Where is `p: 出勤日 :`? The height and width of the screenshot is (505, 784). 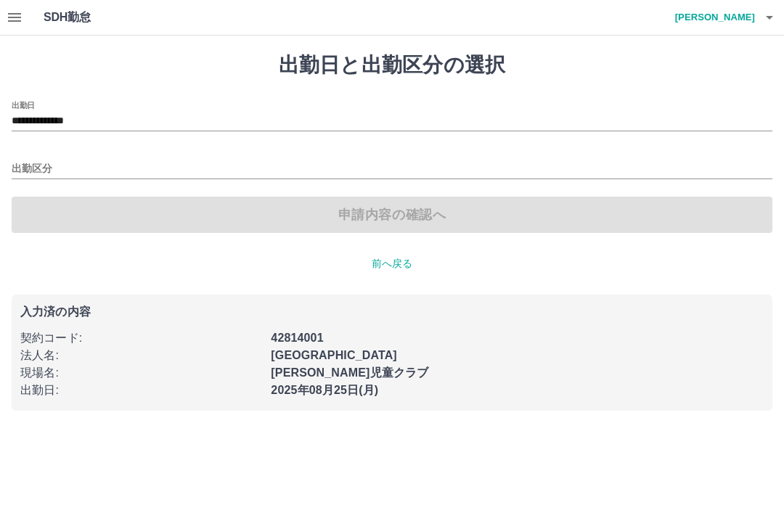 p: 出勤日 : is located at coordinates (141, 391).